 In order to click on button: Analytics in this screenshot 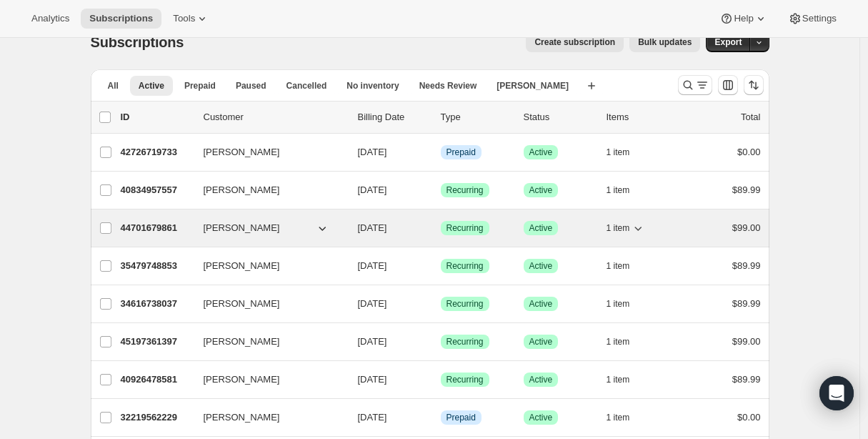, I will do `click(50, 18)`.